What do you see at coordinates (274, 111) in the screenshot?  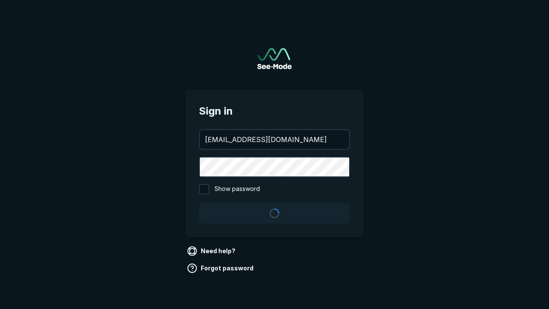 I see `span: Sign in` at bounding box center [274, 111].